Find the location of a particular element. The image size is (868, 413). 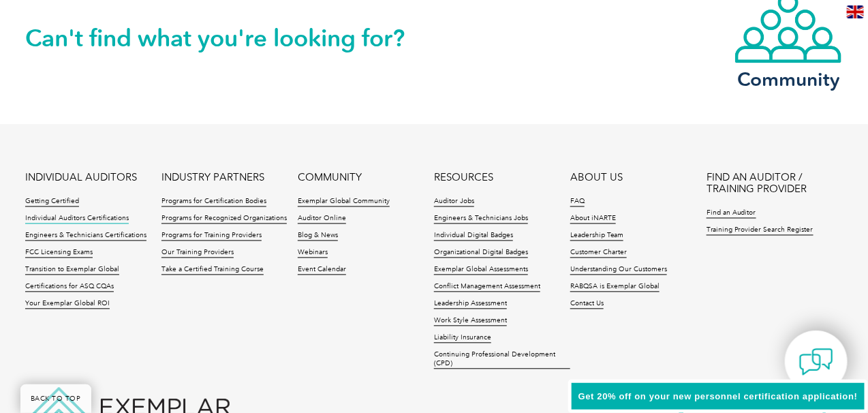

a: Getting Certified is located at coordinates (52, 202).